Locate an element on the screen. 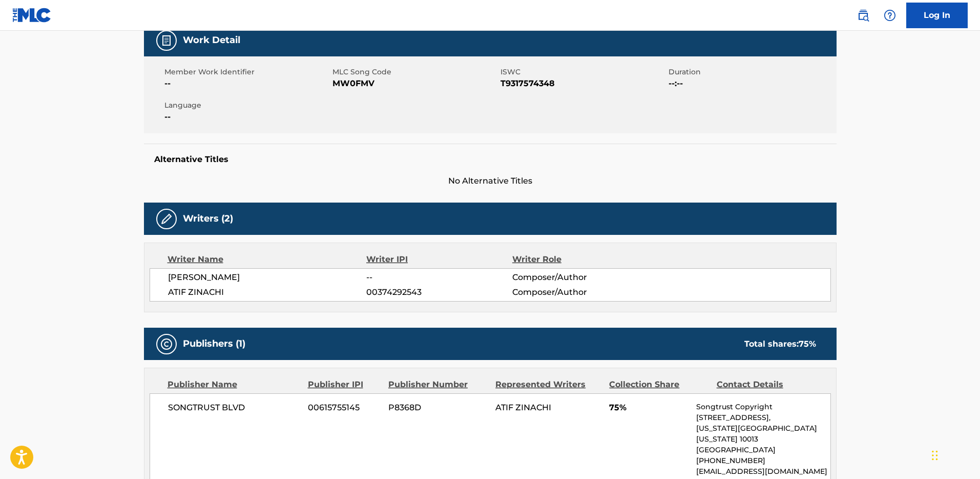 The width and height of the screenshot is (980, 479). span: Member Work Identifier is located at coordinates (247, 72).